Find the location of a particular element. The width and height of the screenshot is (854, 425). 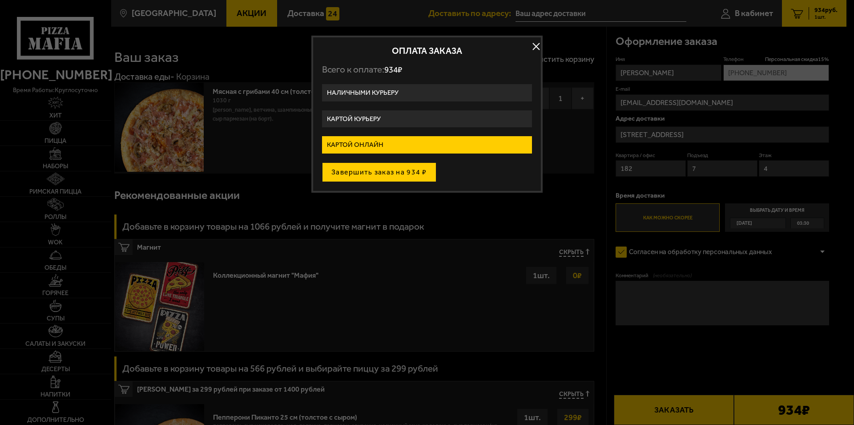

p: Всего к оплате: is located at coordinates (427, 69).